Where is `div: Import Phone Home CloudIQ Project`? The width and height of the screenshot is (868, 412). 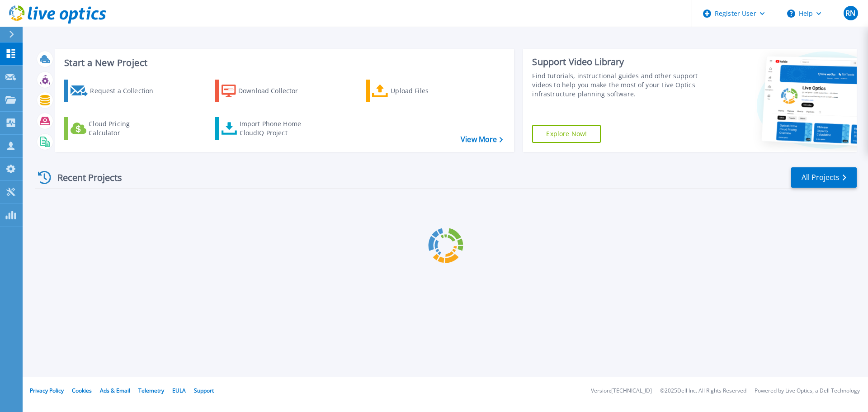 div: Import Phone Home CloudIQ Project is located at coordinates (275, 128).